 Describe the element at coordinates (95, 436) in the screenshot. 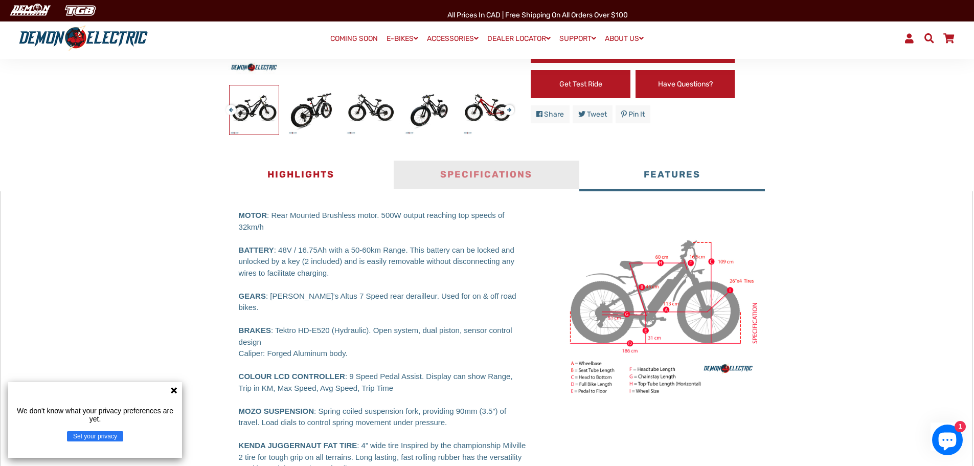

I see `button: Set your privacy` at that location.